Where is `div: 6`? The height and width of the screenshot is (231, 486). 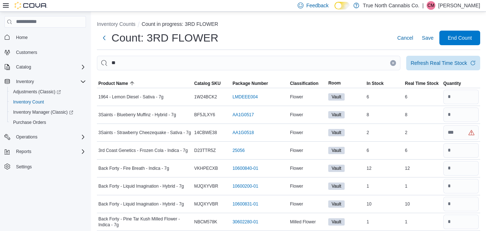
div: 6 is located at coordinates (384, 151).